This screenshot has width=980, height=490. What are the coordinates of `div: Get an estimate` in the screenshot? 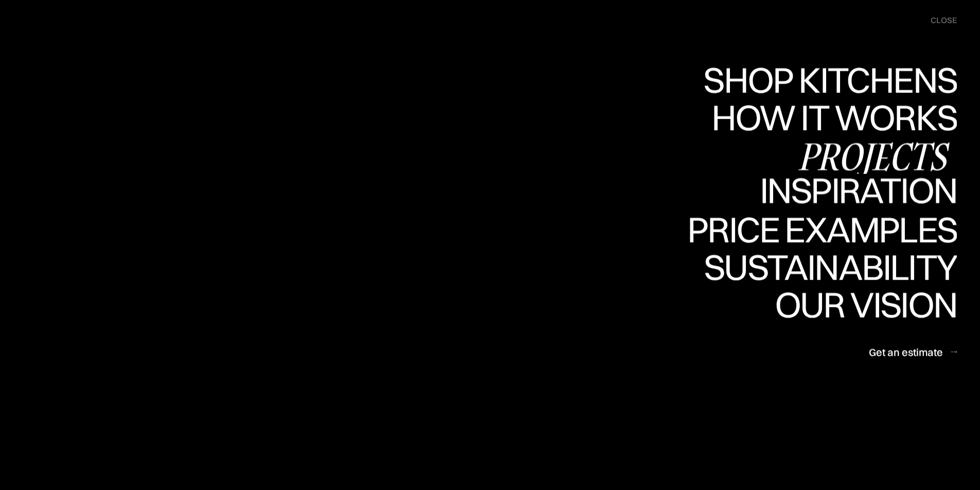 It's located at (906, 352).